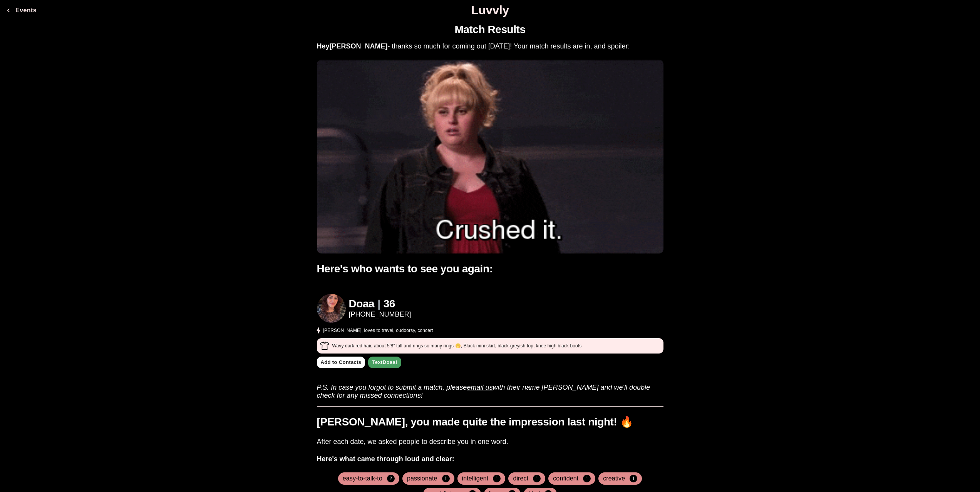 This screenshot has width=980, height=492. What do you see at coordinates (362, 479) in the screenshot?
I see `h4: easy-to-talk-to` at bounding box center [362, 479].